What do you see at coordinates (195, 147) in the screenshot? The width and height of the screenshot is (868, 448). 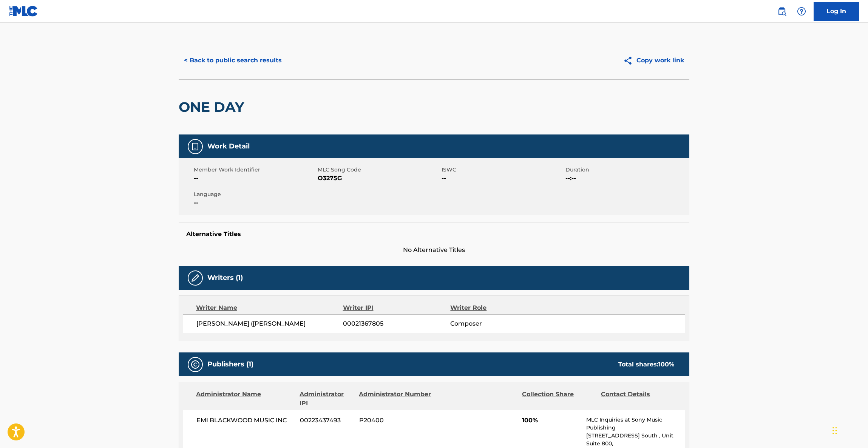 I see `img: Work Detail` at bounding box center [195, 147].